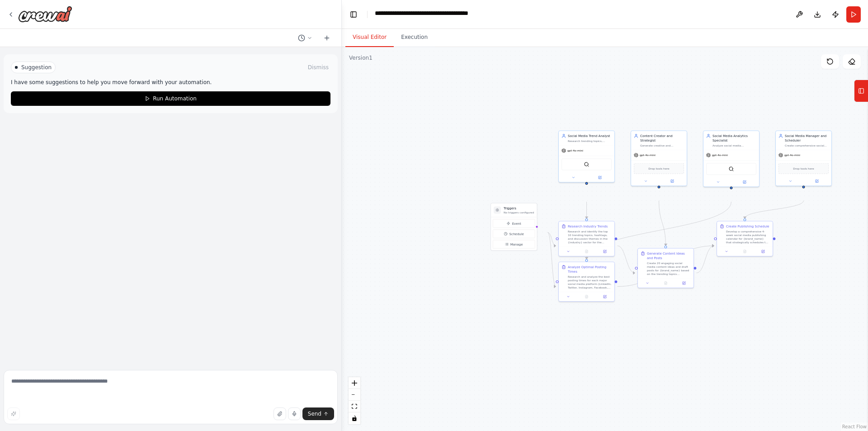 Image resolution: width=868 pixels, height=431 pixels. What do you see at coordinates (370, 37) in the screenshot?
I see `button: Visual Editor` at bounding box center [370, 37].